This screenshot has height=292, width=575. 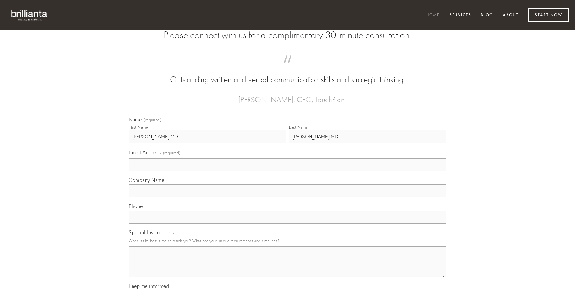 I want to click on span: Keep me informed, so click(x=149, y=286).